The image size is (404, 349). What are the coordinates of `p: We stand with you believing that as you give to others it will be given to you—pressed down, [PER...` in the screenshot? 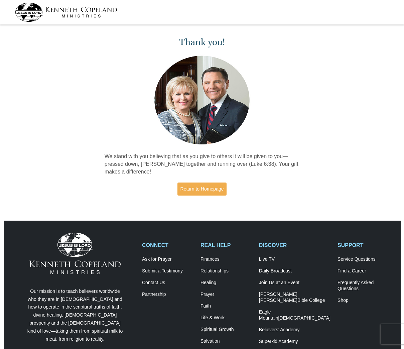 It's located at (202, 164).